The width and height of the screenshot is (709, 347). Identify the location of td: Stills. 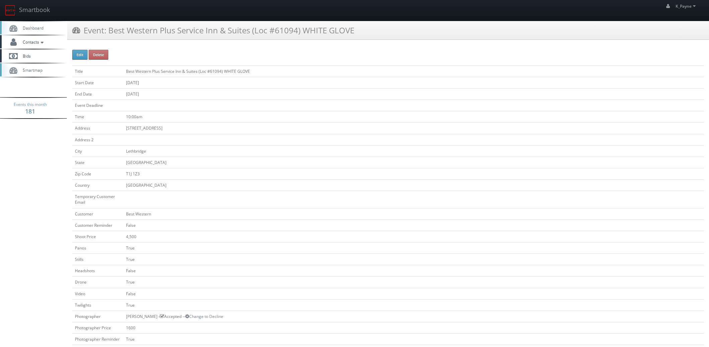
(98, 260).